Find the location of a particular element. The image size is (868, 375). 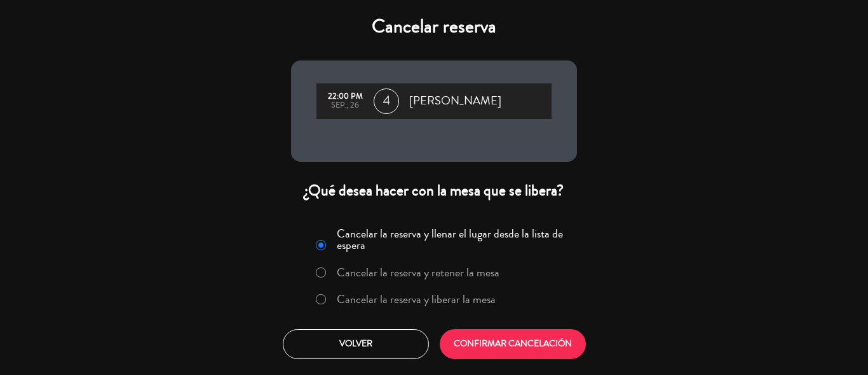

label: Cancelar la reserva y llenar el lugar desde la lista de espera is located at coordinates (453, 239).